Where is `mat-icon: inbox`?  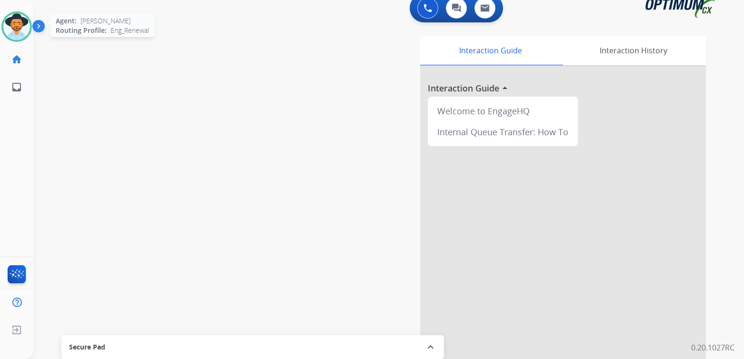
mat-icon: inbox is located at coordinates (17, 87).